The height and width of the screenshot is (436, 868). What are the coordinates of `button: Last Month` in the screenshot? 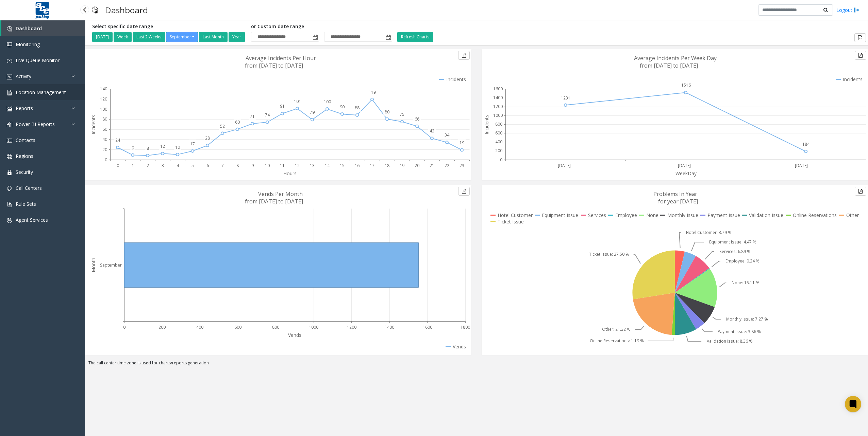 It's located at (213, 37).